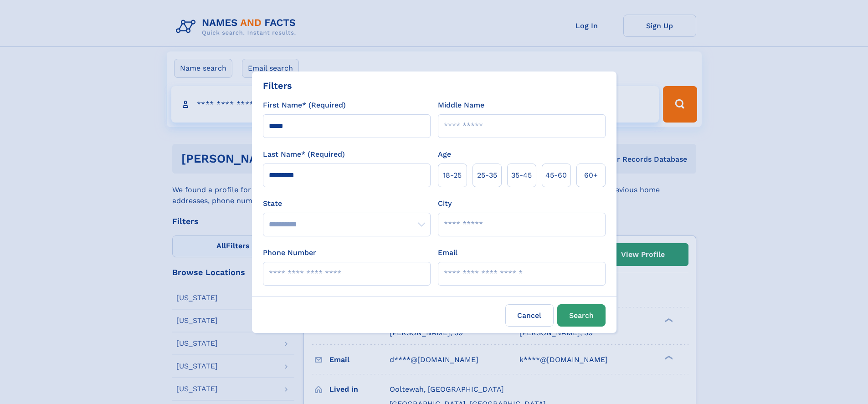  Describe the element at coordinates (347, 203) in the screenshot. I see `label: State` at that location.